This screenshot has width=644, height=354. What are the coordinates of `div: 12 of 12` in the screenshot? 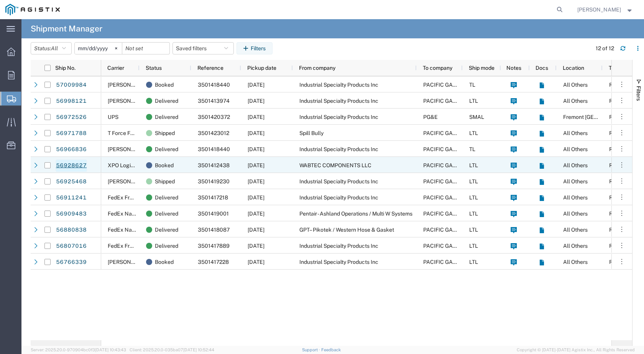 It's located at (605, 48).